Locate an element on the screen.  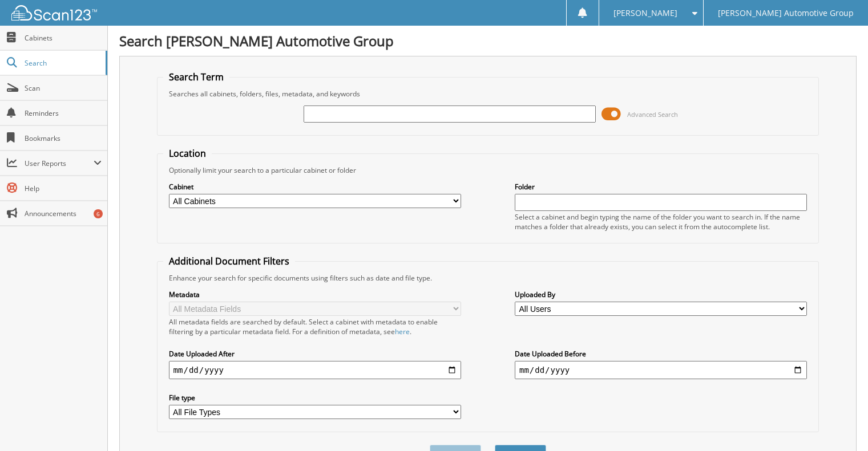
div: Enhance your search for specific documents using filters such as date and file type. is located at coordinates (488, 278).